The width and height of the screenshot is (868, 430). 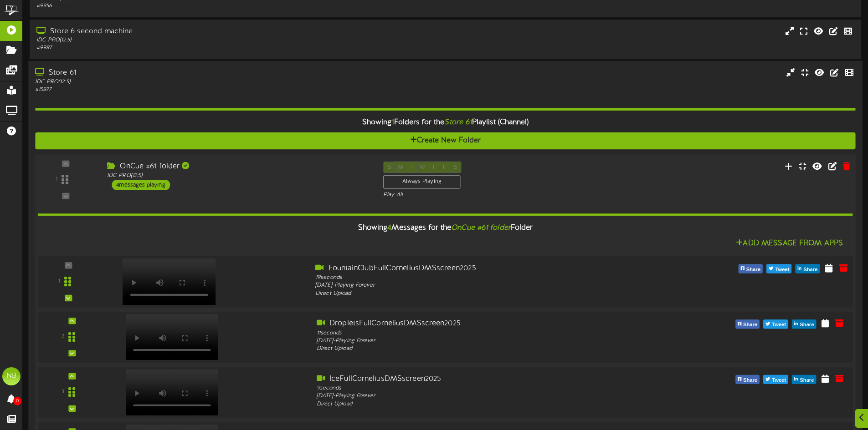 What do you see at coordinates (445, 141) in the screenshot?
I see `button: Create New Folder` at bounding box center [445, 141].